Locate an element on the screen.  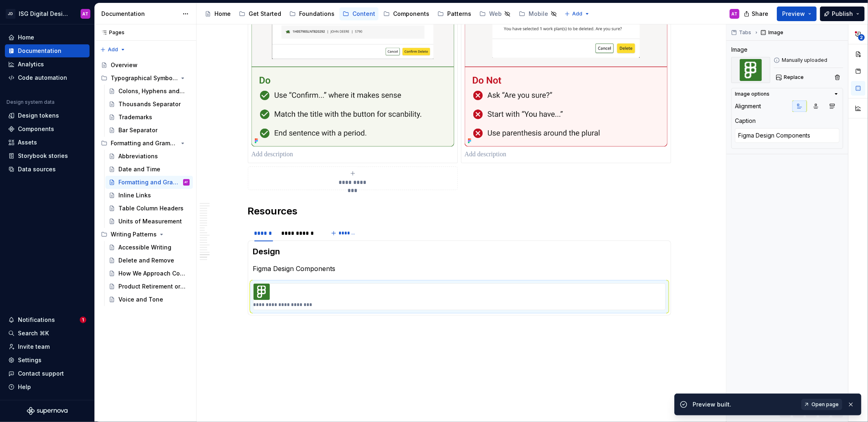
a: Content is located at coordinates (359, 14).